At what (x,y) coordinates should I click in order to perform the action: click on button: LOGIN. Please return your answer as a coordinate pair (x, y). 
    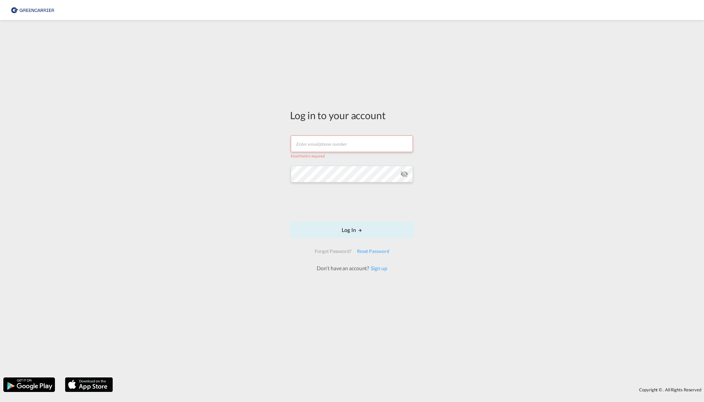
    Looking at the image, I should click on (352, 230).